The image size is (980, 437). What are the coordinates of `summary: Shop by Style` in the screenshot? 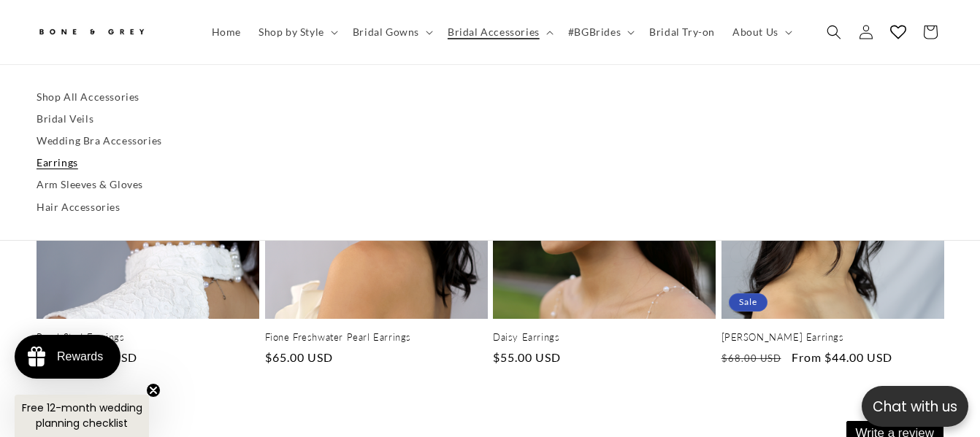 It's located at (296, 32).